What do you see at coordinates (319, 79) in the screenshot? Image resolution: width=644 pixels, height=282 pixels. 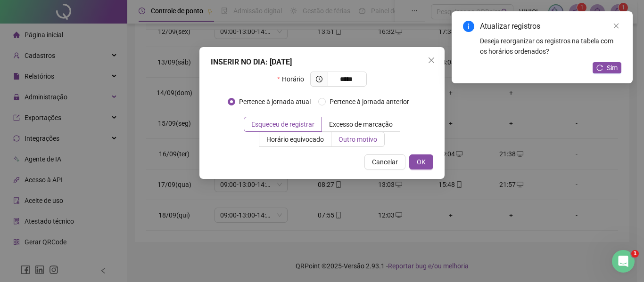 I see `span: clock-circle` at bounding box center [319, 79].